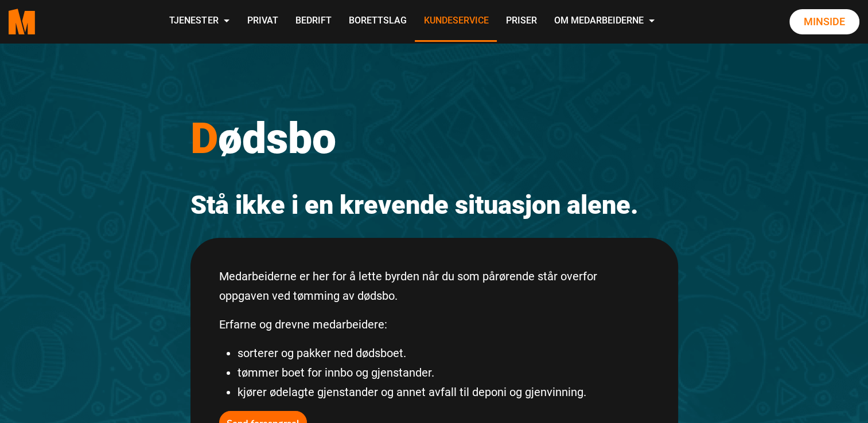 Image resolution: width=868 pixels, height=423 pixels. What do you see at coordinates (434, 205) in the screenshot?
I see `h2: Stå ikke i en krevende situasjon alene.` at bounding box center [434, 205].